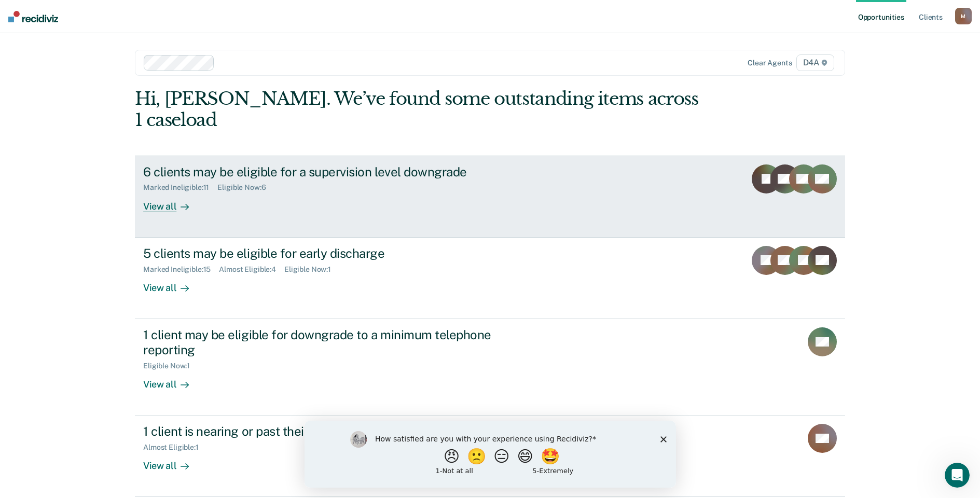  I want to click on div: M, so click(963, 16).